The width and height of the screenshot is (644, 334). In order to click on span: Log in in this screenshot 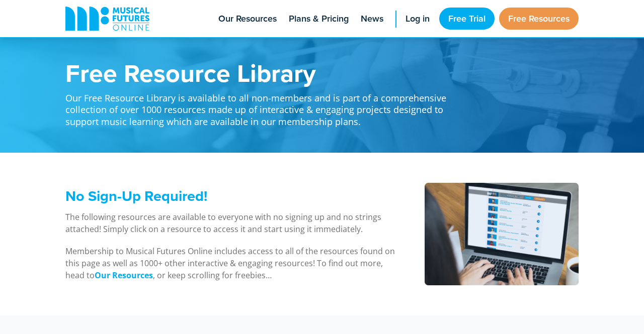, I will do `click(418, 18)`.